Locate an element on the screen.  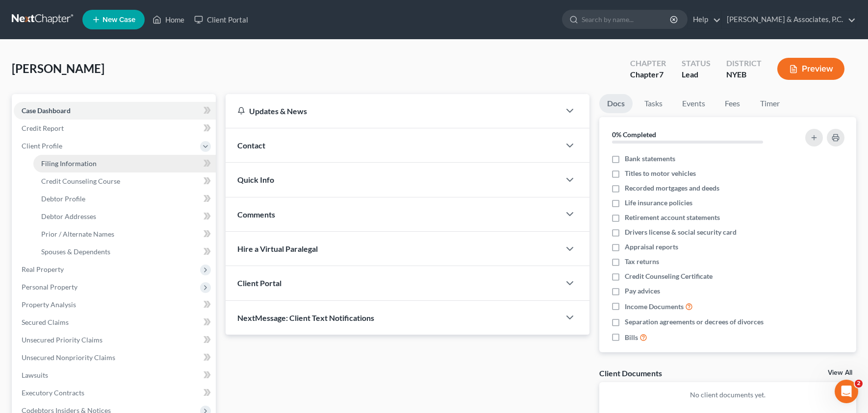
a: Help is located at coordinates (705, 20).